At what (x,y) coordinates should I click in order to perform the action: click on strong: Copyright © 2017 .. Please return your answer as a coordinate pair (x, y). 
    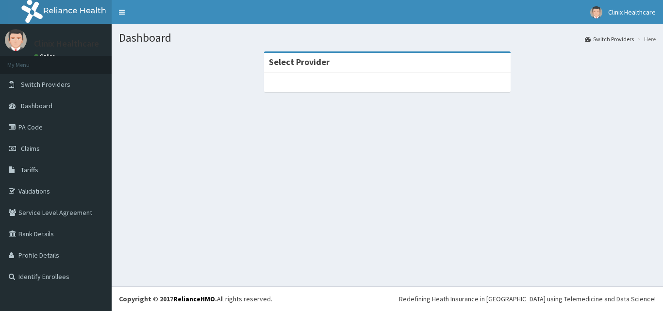
    Looking at the image, I should click on (168, 299).